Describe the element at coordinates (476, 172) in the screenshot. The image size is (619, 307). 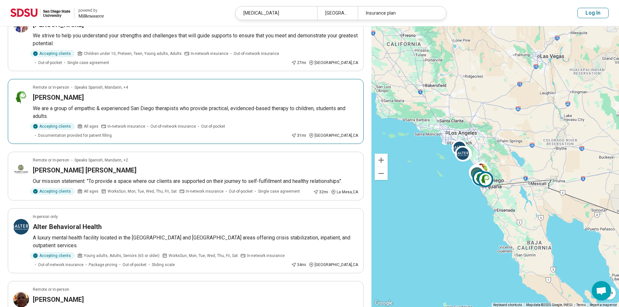
I see `div: 2` at that location.